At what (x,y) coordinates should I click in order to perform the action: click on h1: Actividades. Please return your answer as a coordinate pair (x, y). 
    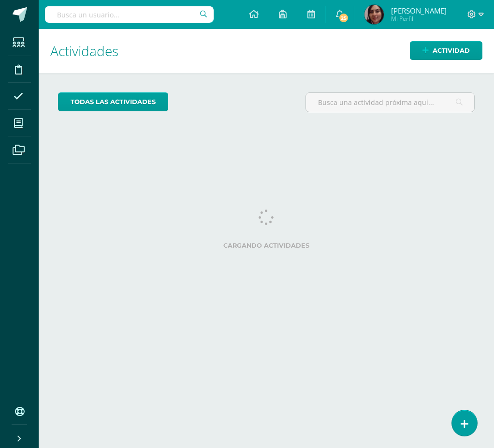
    Looking at the image, I should click on (266, 50).